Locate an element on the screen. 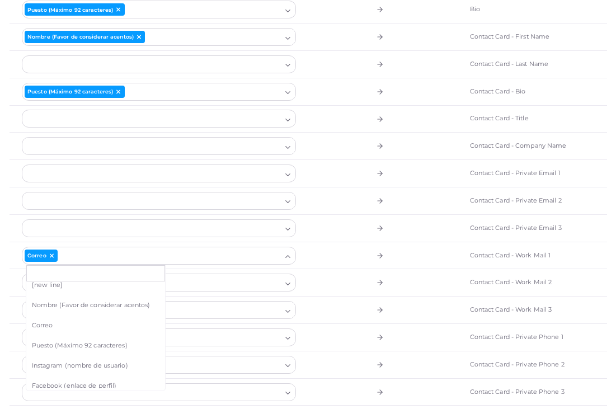 The height and width of the screenshot is (409, 616). td: Contact Card - Private Email 2 is located at coordinates (519, 200).